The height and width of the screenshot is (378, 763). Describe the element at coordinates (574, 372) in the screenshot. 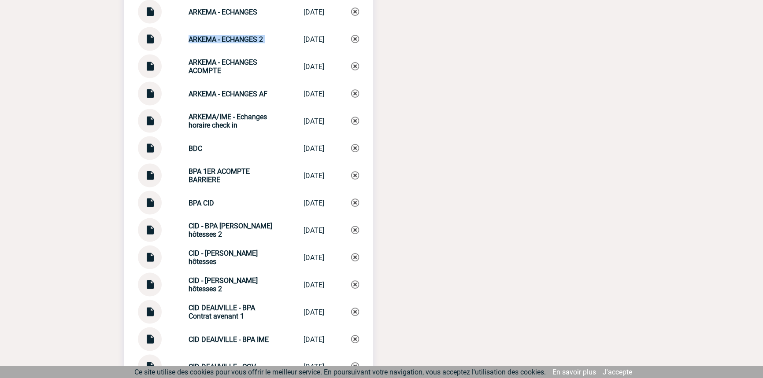

I see `a: En savoir plus` at that location.